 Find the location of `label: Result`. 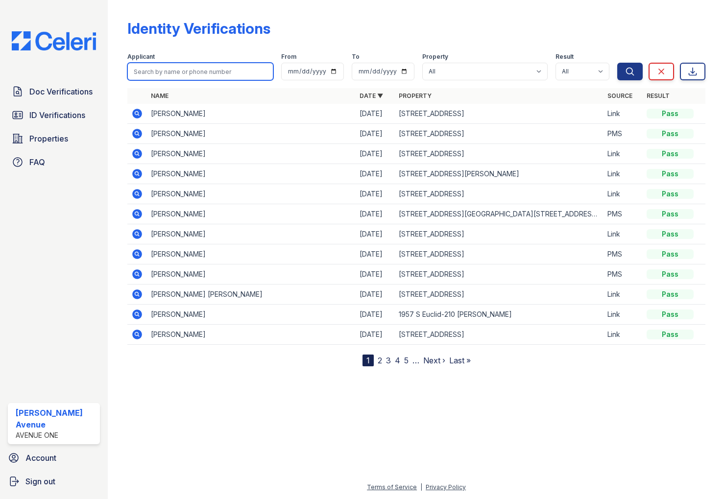

label: Result is located at coordinates (564, 57).